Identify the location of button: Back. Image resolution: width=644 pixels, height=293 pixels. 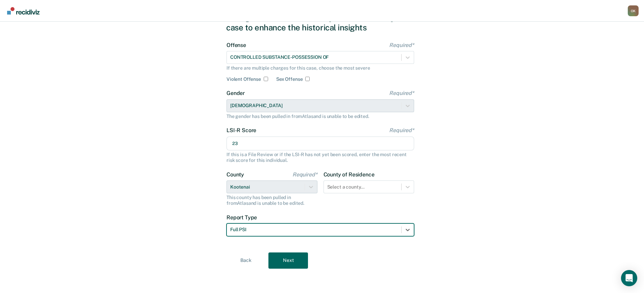
(246, 261).